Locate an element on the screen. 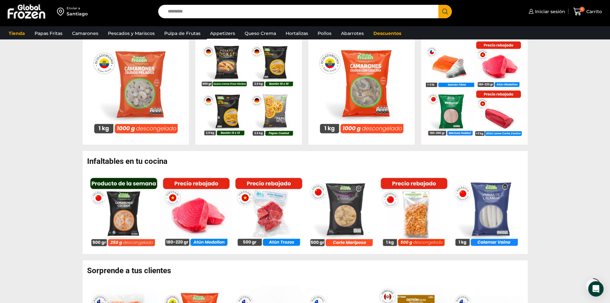  a: Queso Crema is located at coordinates (260, 33).